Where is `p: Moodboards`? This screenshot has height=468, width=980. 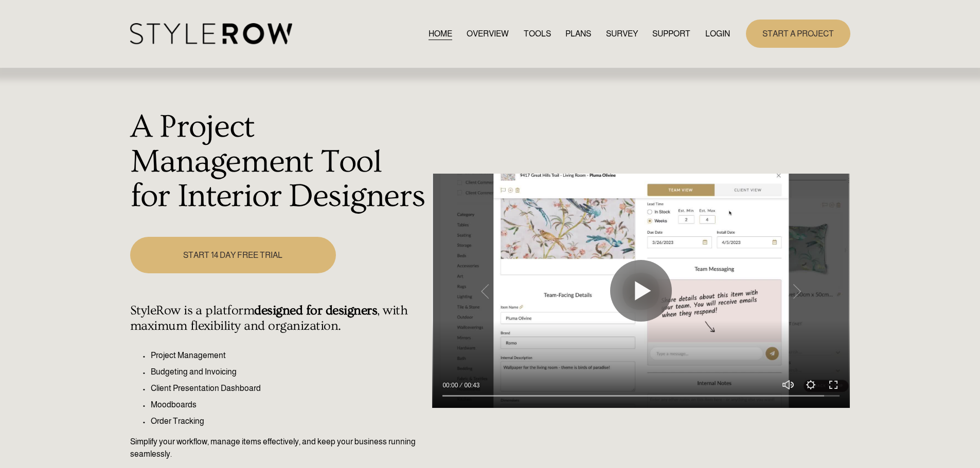 p: Moodboards is located at coordinates (288, 405).